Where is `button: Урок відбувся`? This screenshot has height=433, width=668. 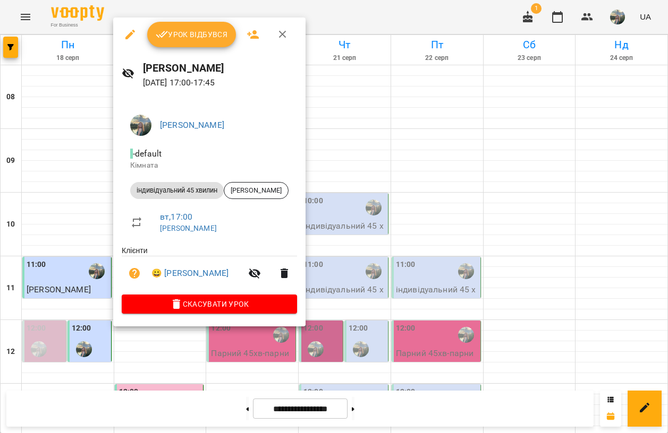
button: Урок відбувся is located at coordinates (192, 35).